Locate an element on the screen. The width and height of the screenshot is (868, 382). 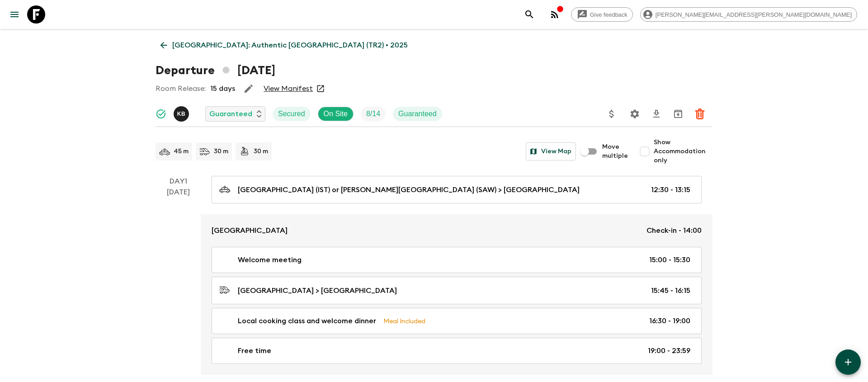
p: 16:30 - 19:00 is located at coordinates (670, 321).